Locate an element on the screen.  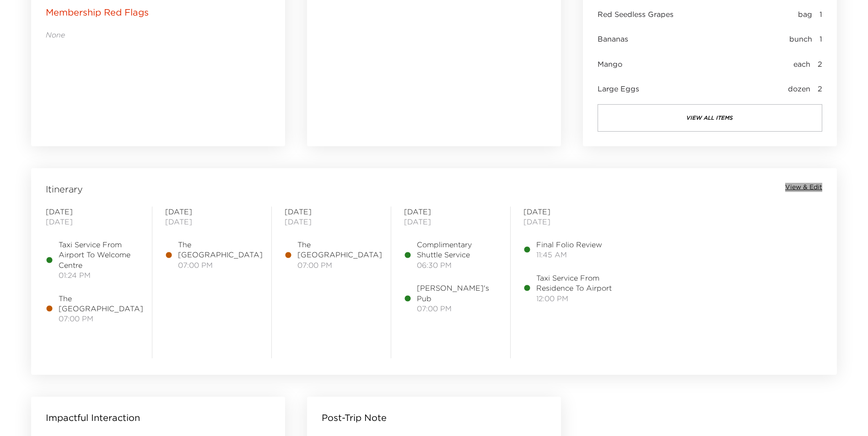
span: Taxi Service From Airport To Welcome Centre is located at coordinates (99, 255).